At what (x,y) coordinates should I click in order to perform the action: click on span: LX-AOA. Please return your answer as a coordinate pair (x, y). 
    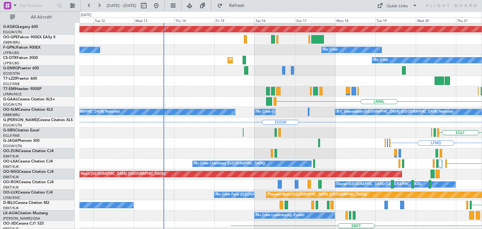
    Looking at the image, I should click on (10, 213).